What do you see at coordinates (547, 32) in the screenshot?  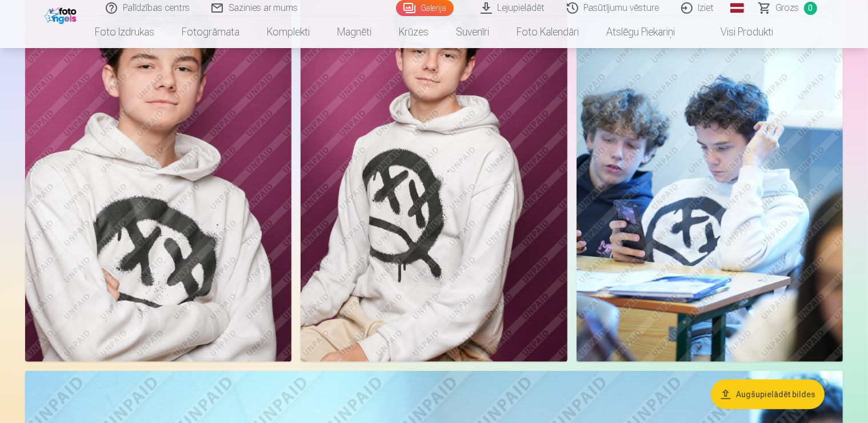 I see `a: Foto kalendāri` at bounding box center [547, 32].